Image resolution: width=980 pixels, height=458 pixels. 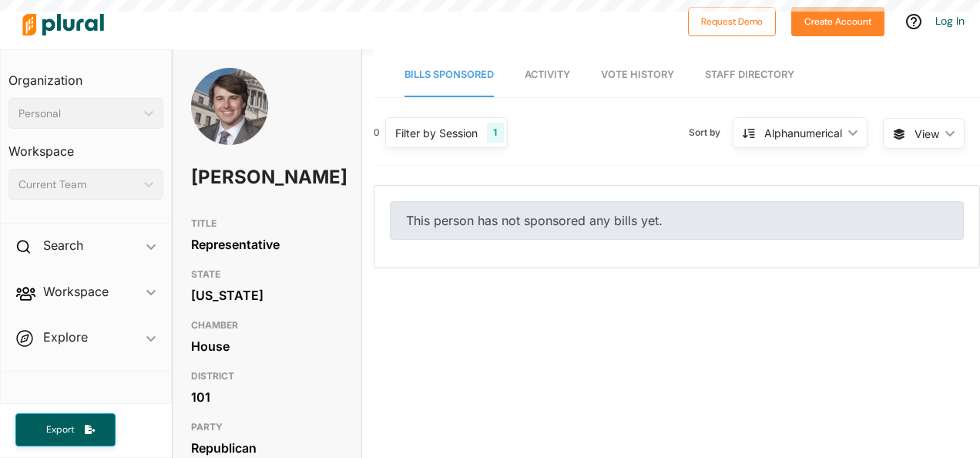 I want to click on a: Log In, so click(x=950, y=21).